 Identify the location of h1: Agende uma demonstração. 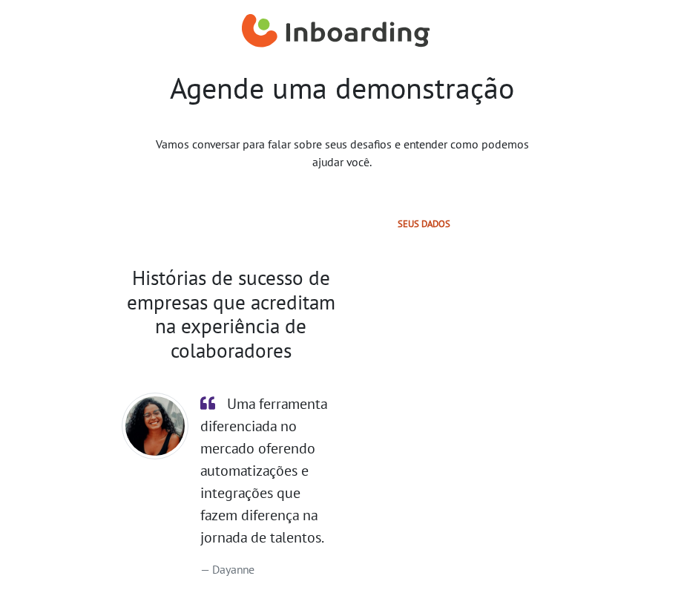
(342, 87).